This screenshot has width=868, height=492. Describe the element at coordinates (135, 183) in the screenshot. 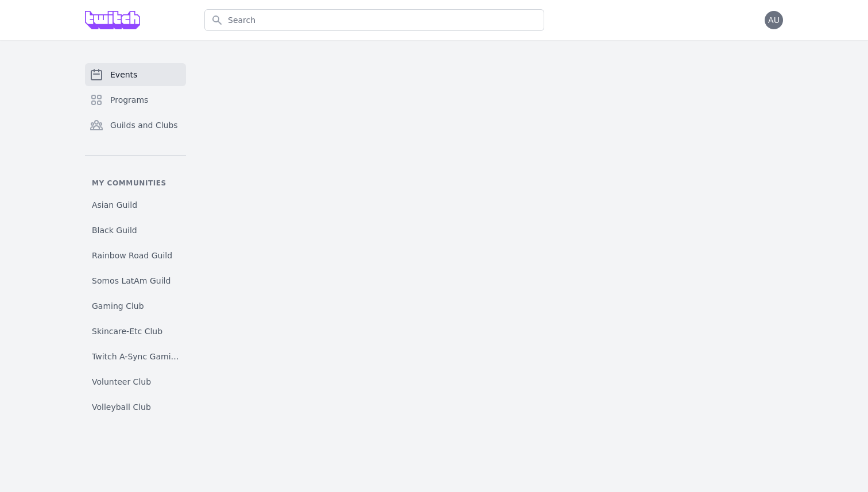

I see `p: My communities` at that location.